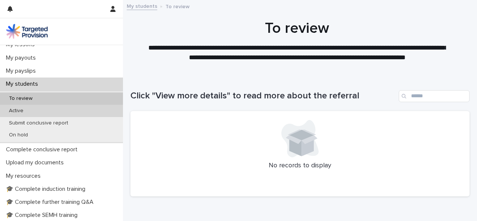  I want to click on p: 🎓 Complete induction training, so click(47, 189).